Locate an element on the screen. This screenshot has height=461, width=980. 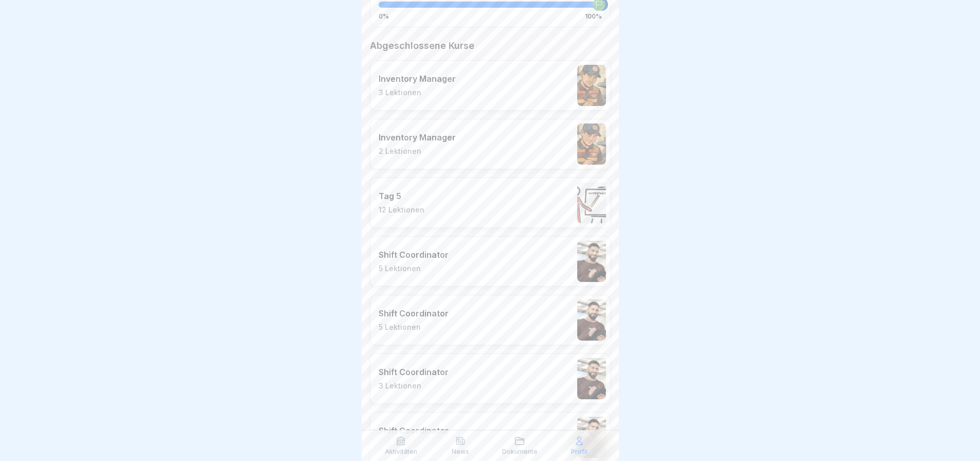
a: Inventory Manager3 Lektionen is located at coordinates (490, 85).